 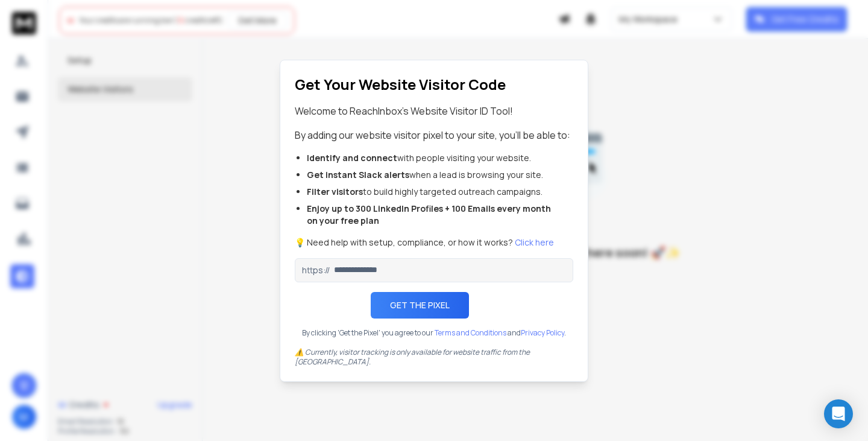 What do you see at coordinates (352, 157) in the screenshot?
I see `span: Identify and connect` at bounding box center [352, 157].